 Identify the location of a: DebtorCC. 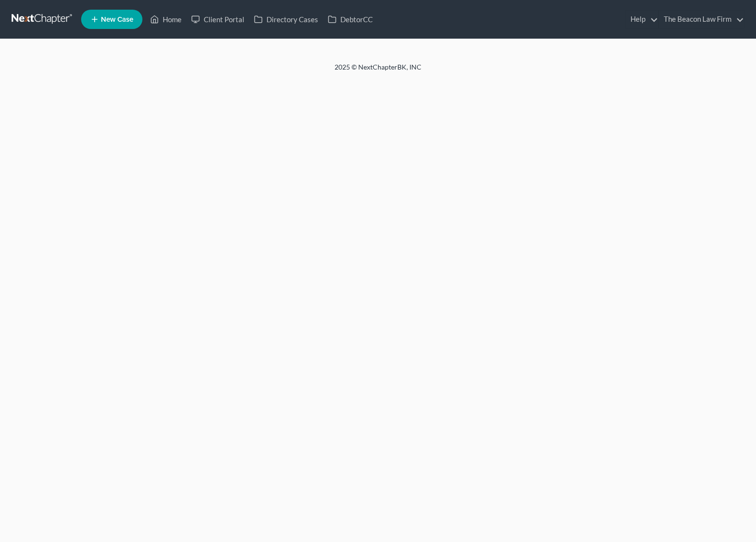
(350, 19).